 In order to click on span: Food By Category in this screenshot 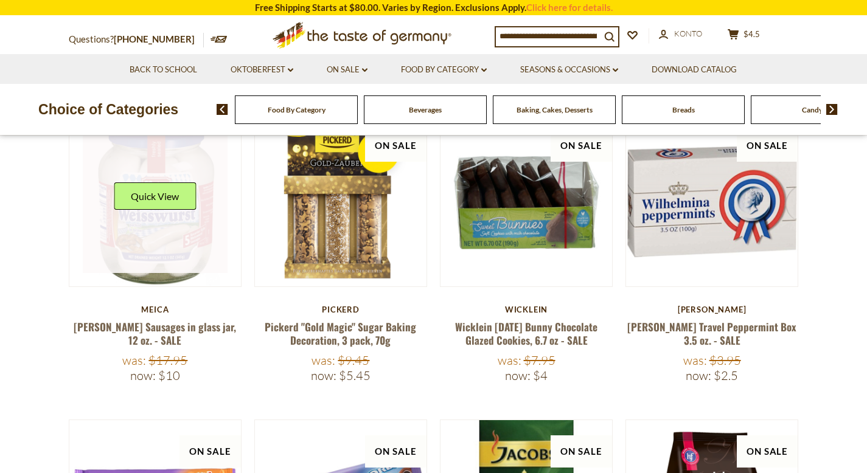, I will do `click(296, 110)`.